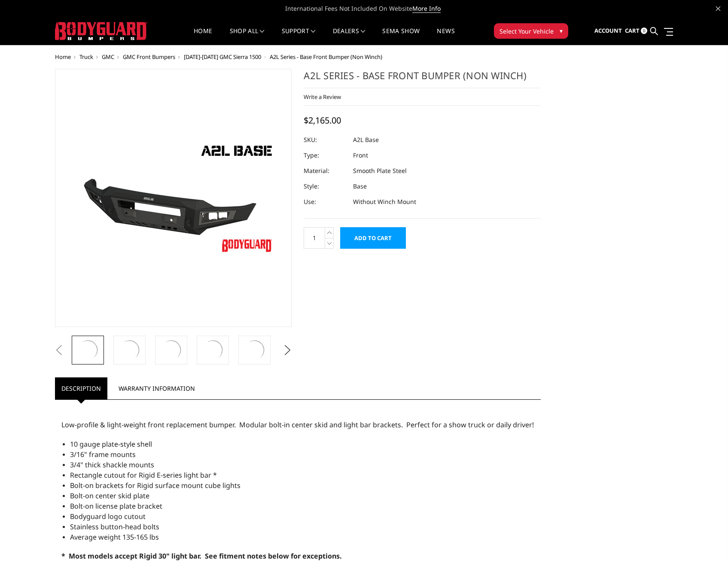 The height and width of the screenshot is (562, 728). Describe the element at coordinates (422, 78) in the screenshot. I see `h1: A2L Series - Base Front Bumper (Non Winch)` at that location.